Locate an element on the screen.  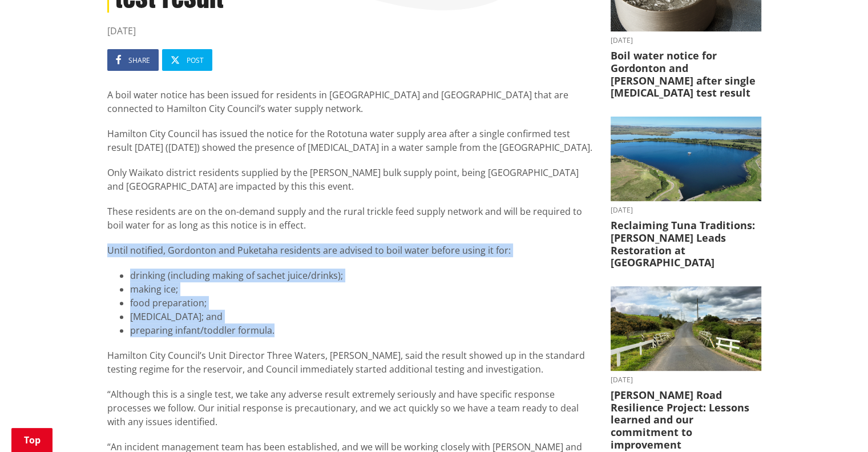
p: Hamilton City Council has issued the notice for the Rototuna water supply area after a single con... is located at coordinates (350, 140).